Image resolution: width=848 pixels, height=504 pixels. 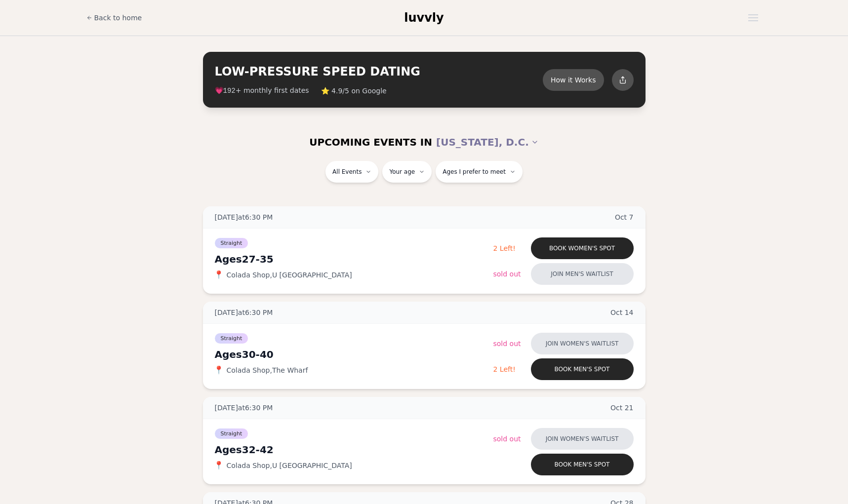 What do you see at coordinates (582, 248) in the screenshot?
I see `a: Book women's spot` at bounding box center [582, 248].